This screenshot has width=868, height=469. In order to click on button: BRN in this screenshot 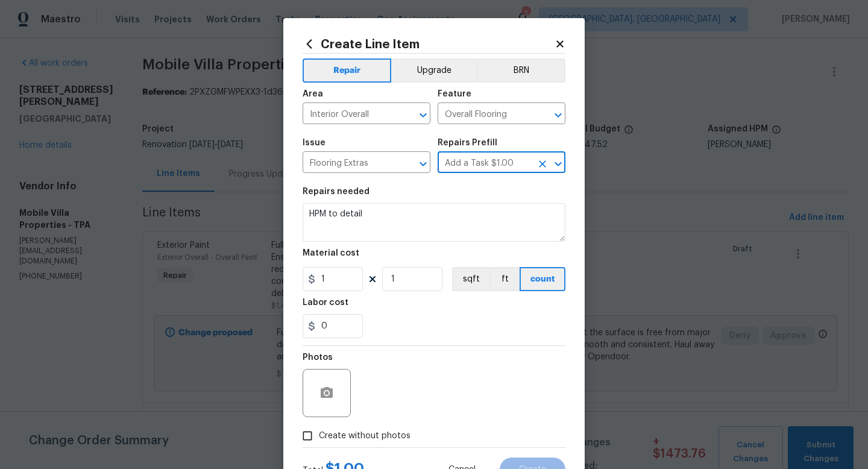, I will do `click(521, 70)`.